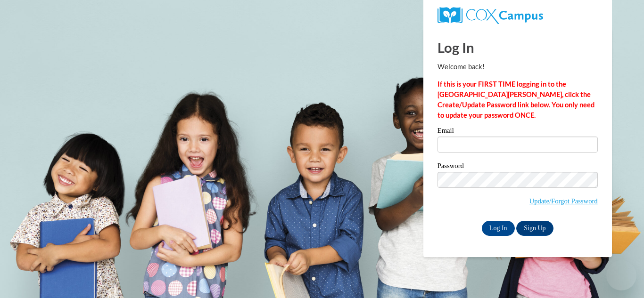 This screenshot has height=298, width=644. What do you see at coordinates (518, 47) in the screenshot?
I see `h1: Log In` at bounding box center [518, 47].